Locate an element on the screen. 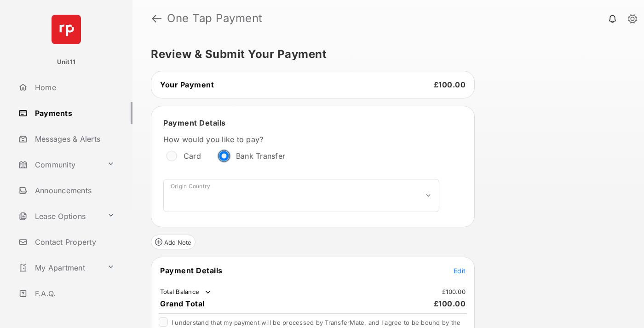  button: Add Note is located at coordinates (173, 242).